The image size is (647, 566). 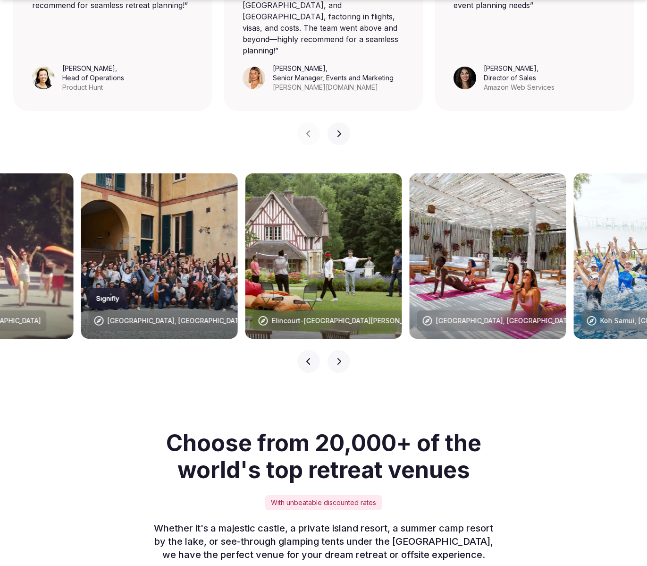 I want to click on h2: Choose from 20,000+ of the world's top retreat venues, so click(x=324, y=456).